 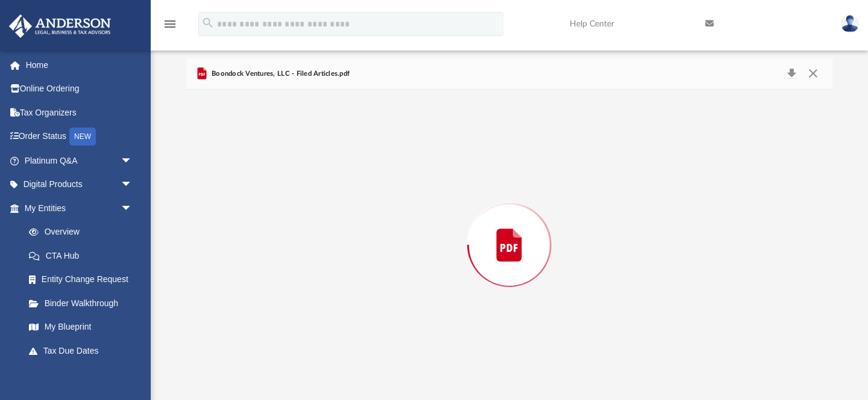 I want to click on img: Anderson Advisors Platinum Portal, so click(x=59, y=26).